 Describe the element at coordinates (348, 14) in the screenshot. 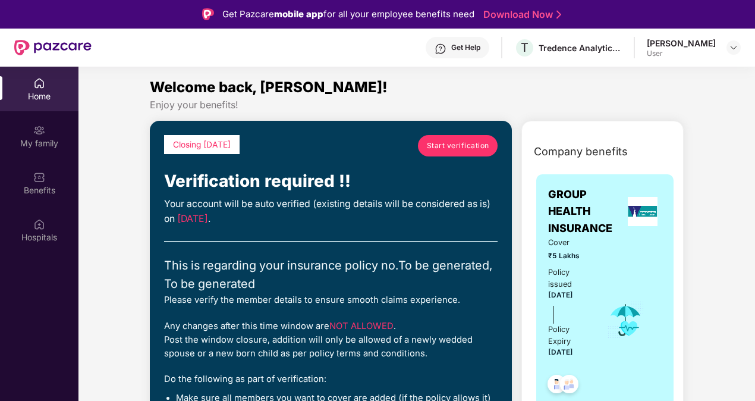

I see `div: Get Pazcare for all your employee benefits need` at that location.